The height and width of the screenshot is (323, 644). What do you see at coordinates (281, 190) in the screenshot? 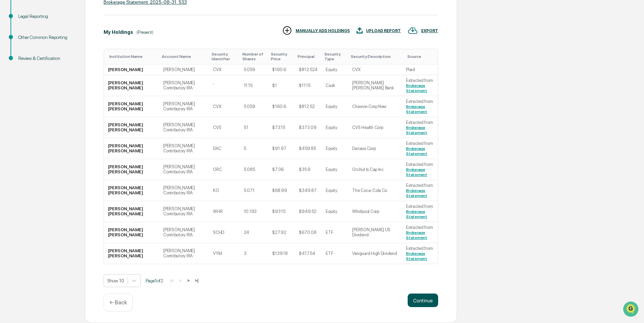
I see `td: $68.99` at bounding box center [281, 190].